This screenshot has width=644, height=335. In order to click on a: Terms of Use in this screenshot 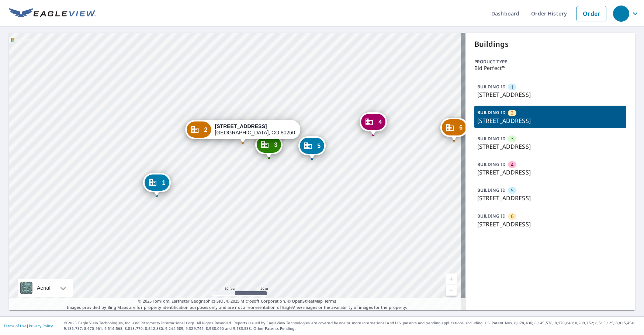, I will do `click(15, 326)`.